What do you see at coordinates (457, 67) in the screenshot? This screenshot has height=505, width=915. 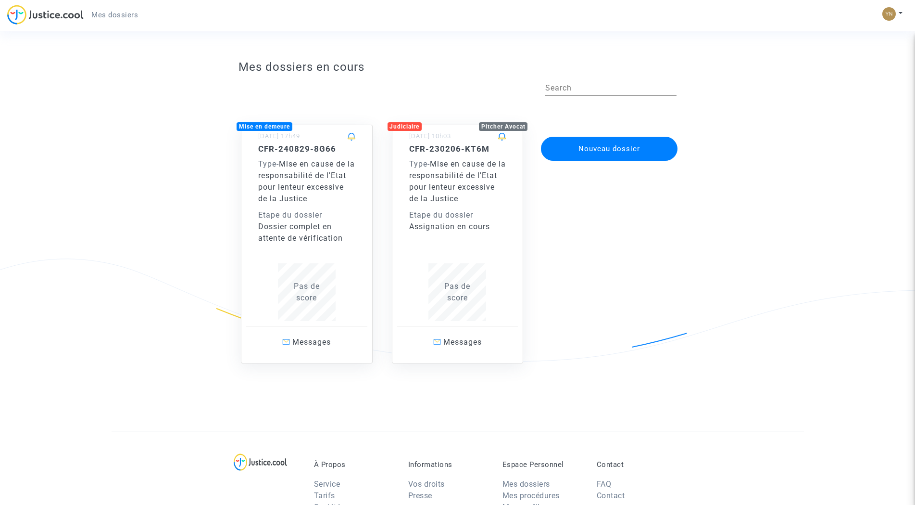 I see `h3: Mes dossiers en cours` at bounding box center [457, 67].